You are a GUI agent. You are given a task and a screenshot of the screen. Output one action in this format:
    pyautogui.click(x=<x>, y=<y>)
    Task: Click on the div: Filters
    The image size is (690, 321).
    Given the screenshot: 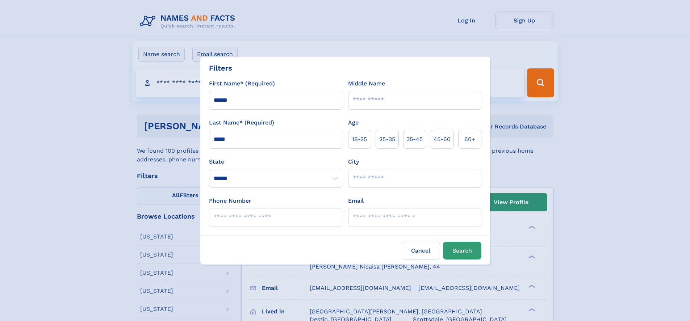 What is the action you would take?
    pyautogui.click(x=221, y=68)
    